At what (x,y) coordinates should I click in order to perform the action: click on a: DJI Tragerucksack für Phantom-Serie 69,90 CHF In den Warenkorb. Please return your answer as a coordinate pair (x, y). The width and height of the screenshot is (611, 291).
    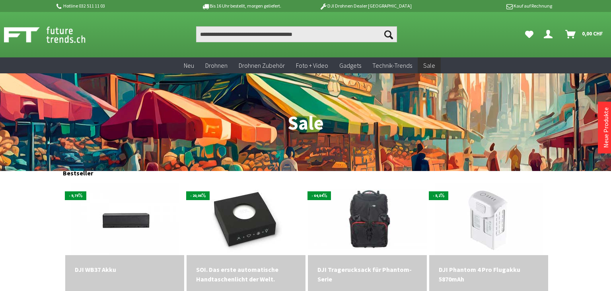
    Looking at the image, I should click on (367, 274).